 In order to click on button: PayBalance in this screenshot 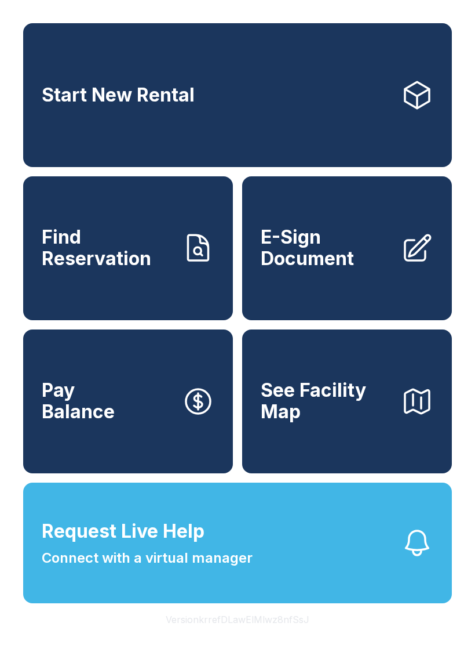, I will do `click(128, 401)`.